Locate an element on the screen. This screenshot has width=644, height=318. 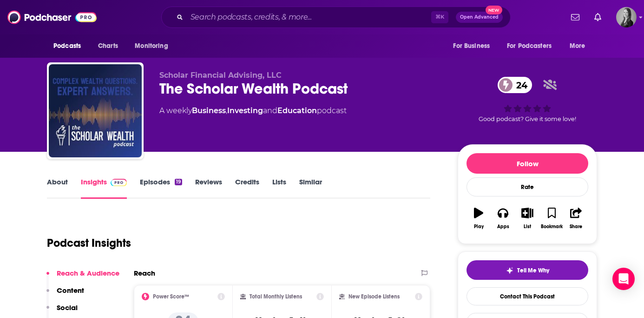
a: Contact This Podcast is located at coordinates (528, 296).